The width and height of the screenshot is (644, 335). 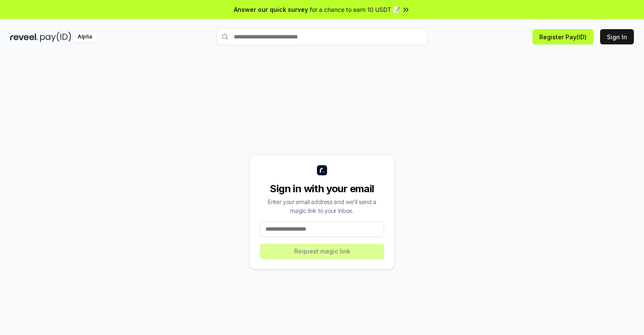 What do you see at coordinates (355, 9) in the screenshot?
I see `span: for a chance to earn 10 USDT 📝` at bounding box center [355, 9].